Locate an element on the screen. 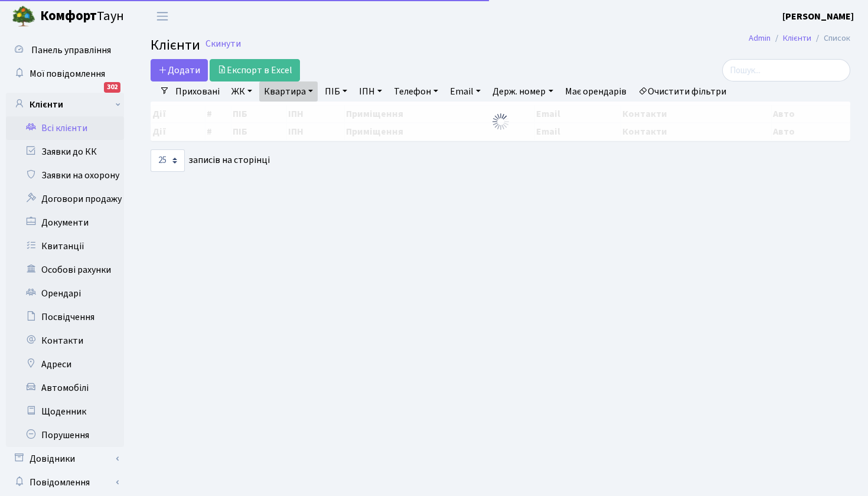 The height and width of the screenshot is (496, 868). a: Телефон is located at coordinates (416, 92).